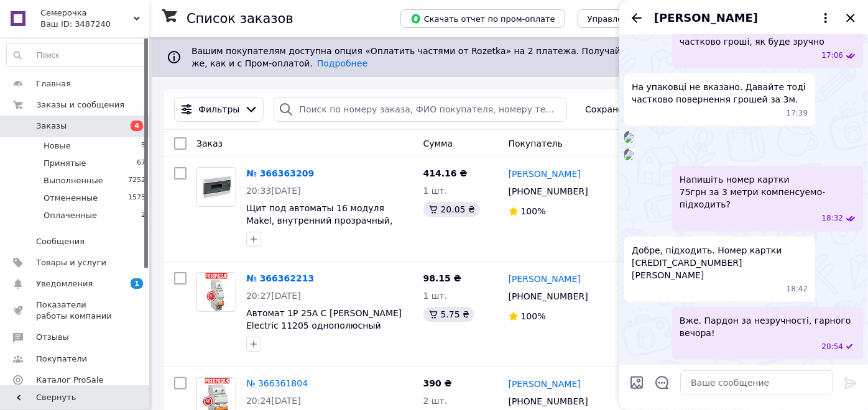 This screenshot has width=868, height=410. Describe the element at coordinates (52, 337) in the screenshot. I see `span: Отзывы` at that location.